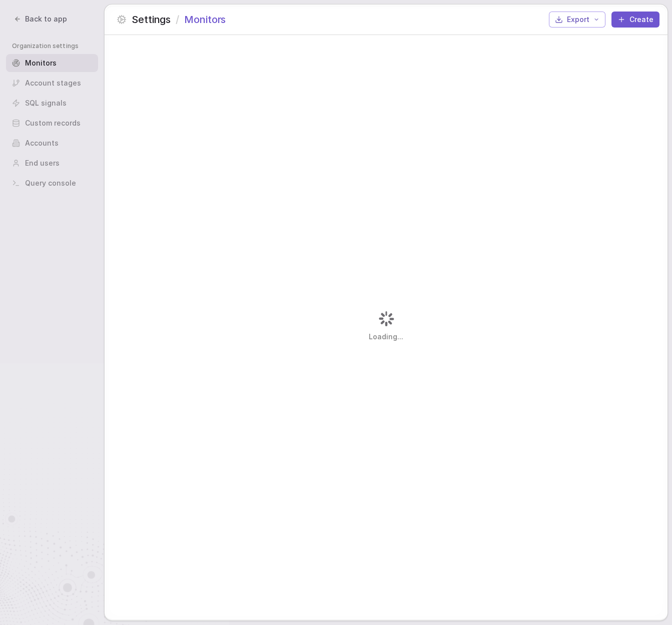 This screenshot has width=672, height=625. Describe the element at coordinates (151, 19) in the screenshot. I see `span: Settings` at that location.